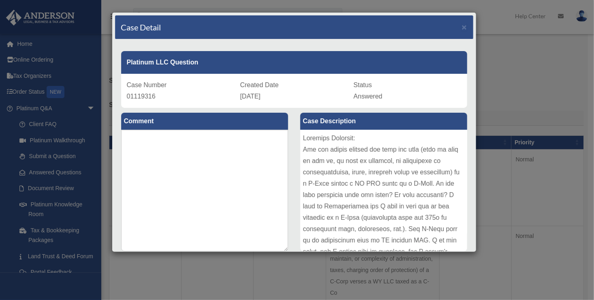 This screenshot has height=300, width=594. I want to click on button: Close, so click(464, 27).